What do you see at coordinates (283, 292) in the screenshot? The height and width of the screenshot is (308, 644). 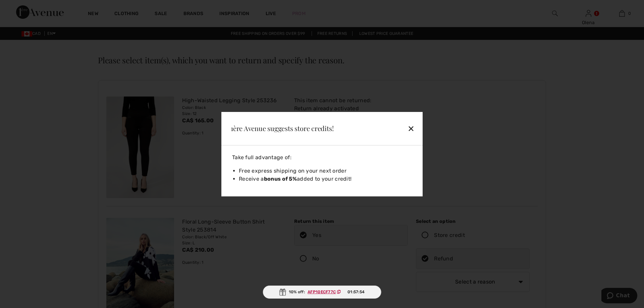 I see `img: Gift.svg` at bounding box center [283, 292].